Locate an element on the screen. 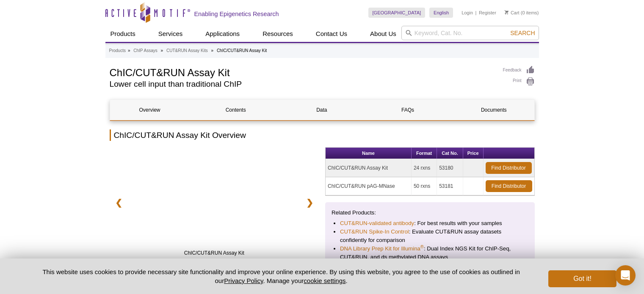  a: ChIP Assays is located at coordinates (145, 50).